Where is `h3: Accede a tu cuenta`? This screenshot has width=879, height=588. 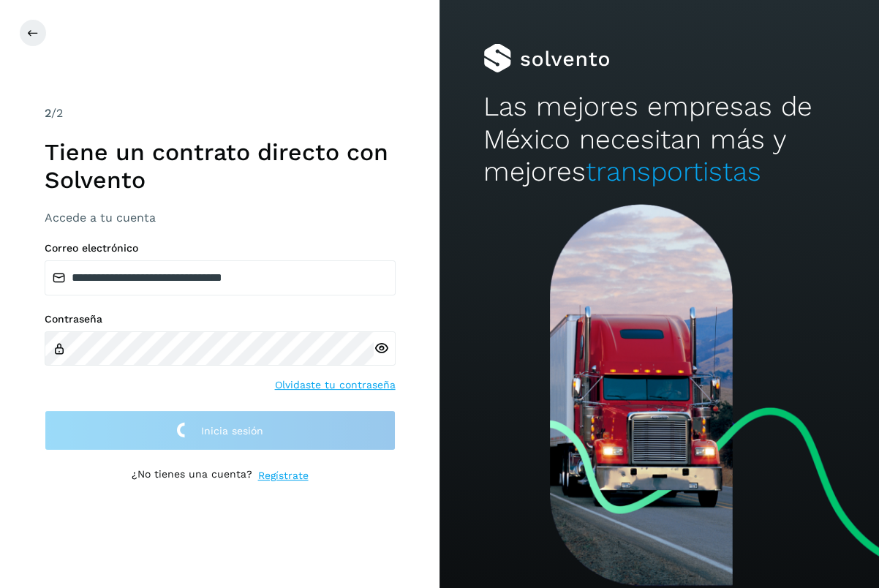
h3: Accede a tu cuenta is located at coordinates (220, 217).